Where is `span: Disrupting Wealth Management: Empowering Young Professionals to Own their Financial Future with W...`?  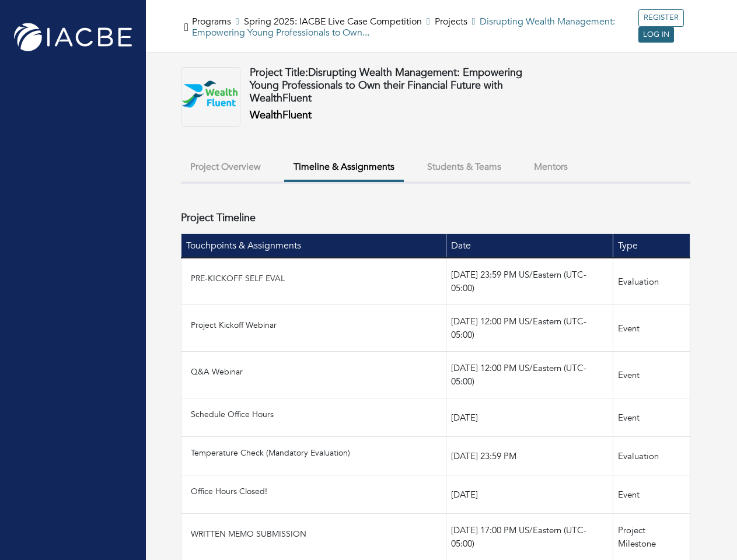 span: Disrupting Wealth Management: Empowering Young Professionals to Own their Financial Future with W... is located at coordinates (386, 85).